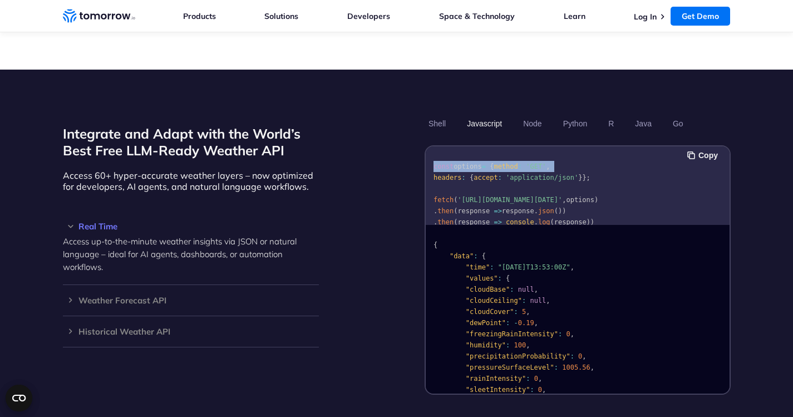  Describe the element at coordinates (191, 254) in the screenshot. I see `p: Access up-to-the-minute weather insights via JSON or natural language – ideal for AI agents, dash...` at that location.